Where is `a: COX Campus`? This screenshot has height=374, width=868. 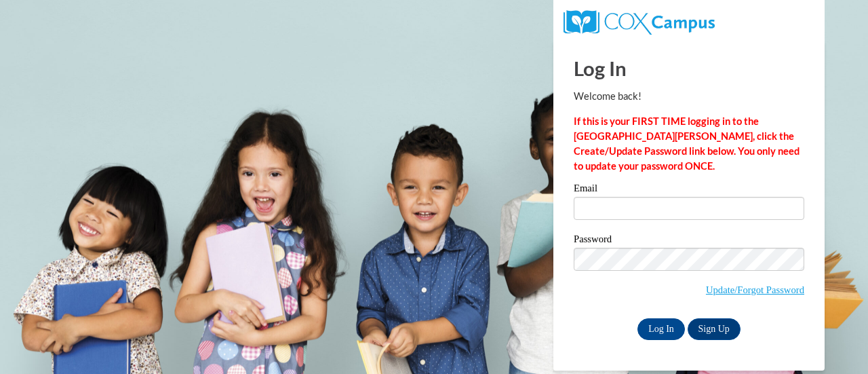
a: COX Campus is located at coordinates (639, 21).